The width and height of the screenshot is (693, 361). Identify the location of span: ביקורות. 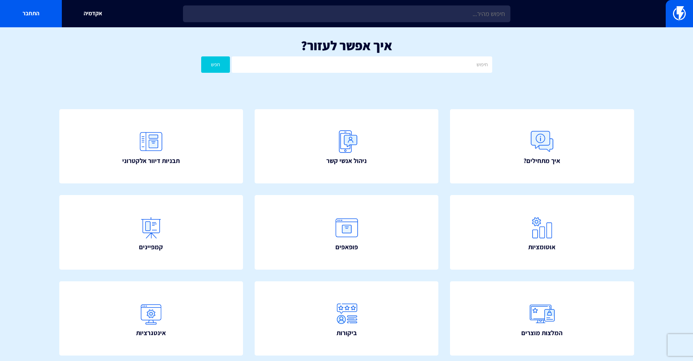
(347, 333).